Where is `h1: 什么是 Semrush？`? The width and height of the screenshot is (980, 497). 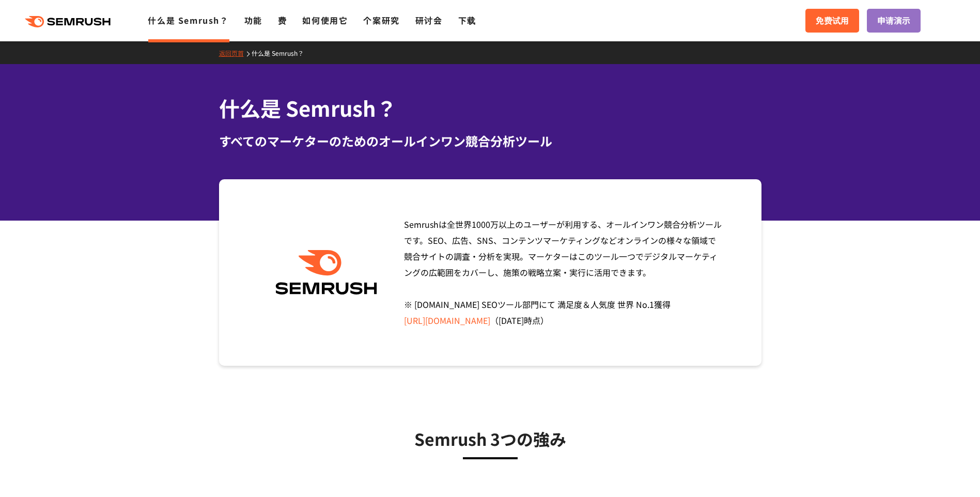
h1: 什么是 Semrush？ is located at coordinates (490, 108).